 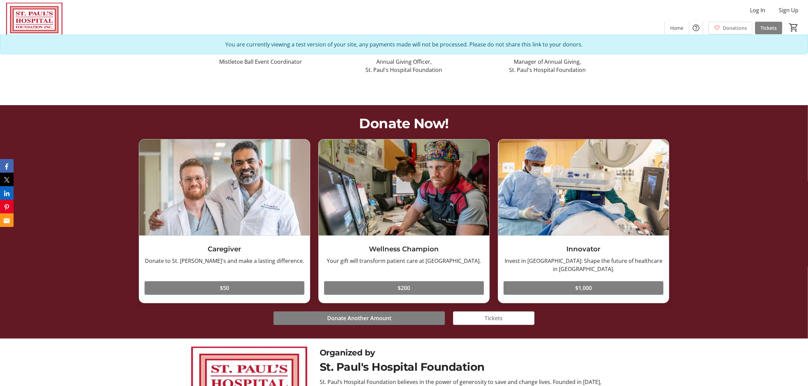 What do you see at coordinates (583, 249) in the screenshot?
I see `h3: Innovator` at bounding box center [583, 249].